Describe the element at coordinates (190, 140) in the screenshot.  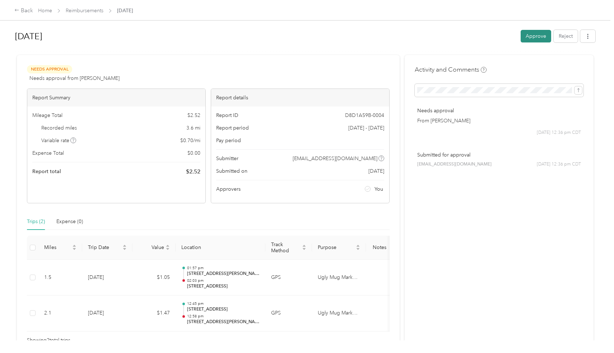
I see `span: $ 0.70 / mi` at that location.